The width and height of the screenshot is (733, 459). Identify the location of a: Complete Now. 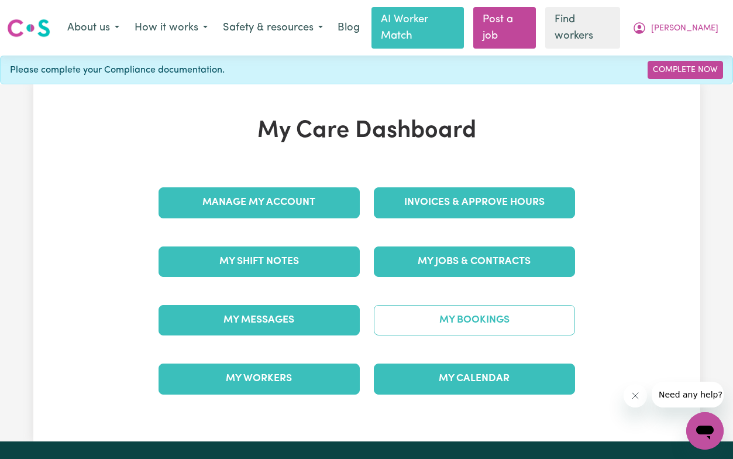
(685, 70).